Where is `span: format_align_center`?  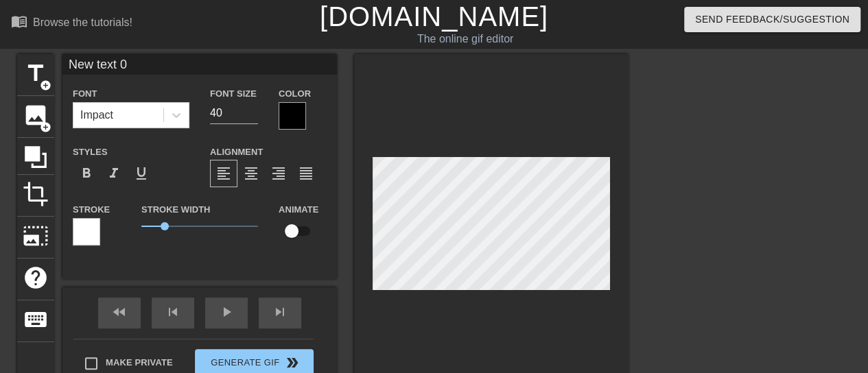 span: format_align_center is located at coordinates (251, 174).